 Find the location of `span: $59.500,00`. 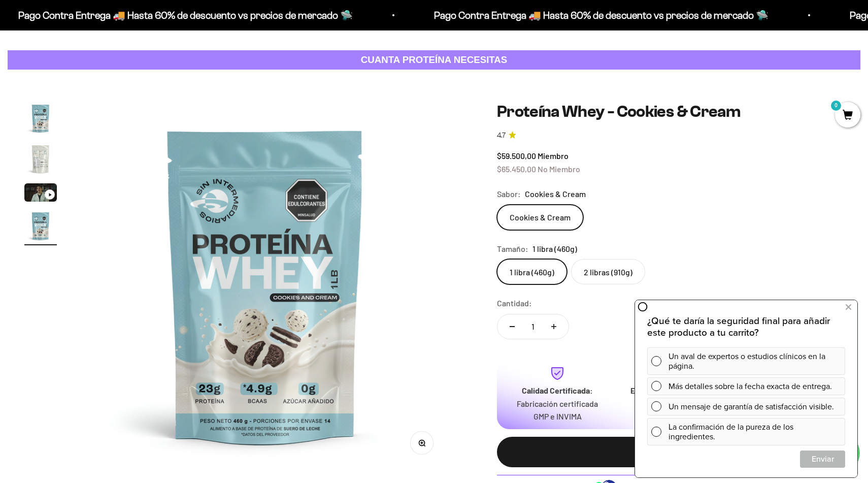

span: $59.500,00 is located at coordinates (516, 155).